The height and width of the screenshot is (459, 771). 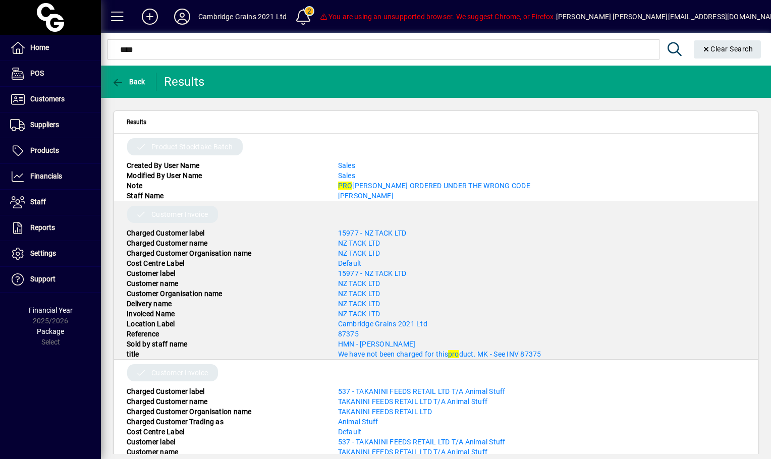 I want to click on span: Customers, so click(x=47, y=99).